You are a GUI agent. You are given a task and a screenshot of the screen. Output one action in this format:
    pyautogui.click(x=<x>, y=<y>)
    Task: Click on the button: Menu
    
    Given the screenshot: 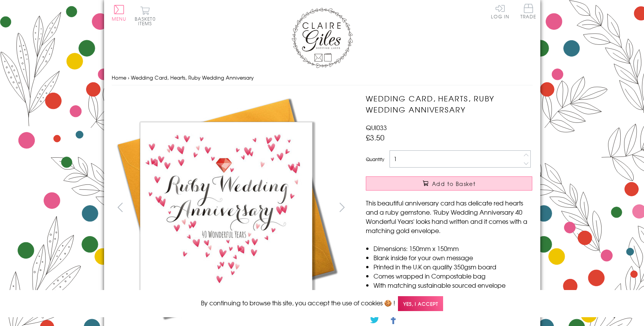 What is the action you would take?
    pyautogui.click(x=119, y=13)
    